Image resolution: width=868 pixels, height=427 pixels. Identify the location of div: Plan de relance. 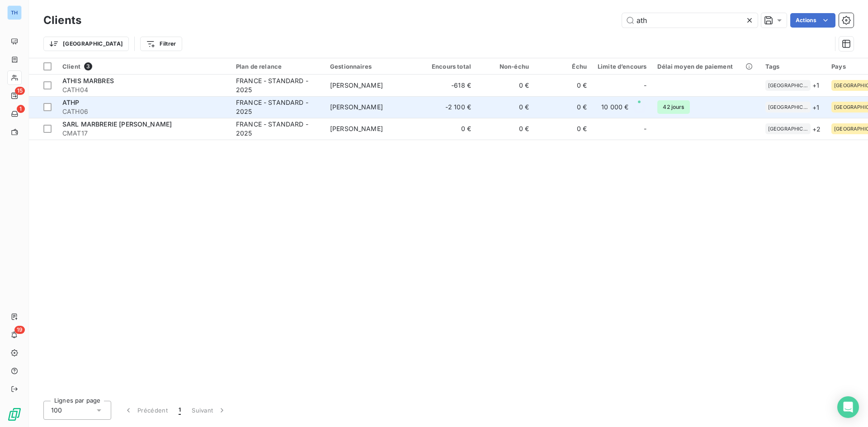
(278, 66).